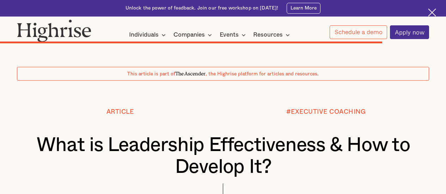  What do you see at coordinates (54, 31) in the screenshot?
I see `img: Highrise logo` at bounding box center [54, 31].